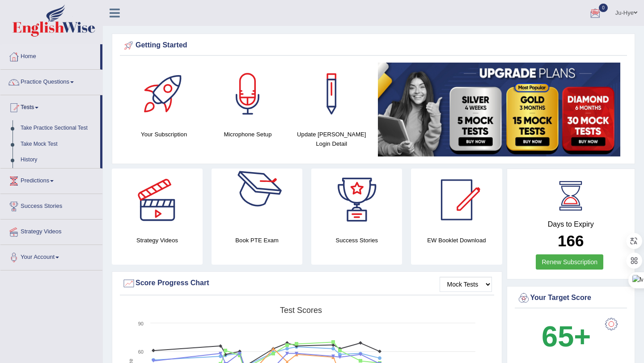 This screenshot has width=644, height=363. What do you see at coordinates (52, 205) in the screenshot?
I see `a: Success Stories` at bounding box center [52, 205].